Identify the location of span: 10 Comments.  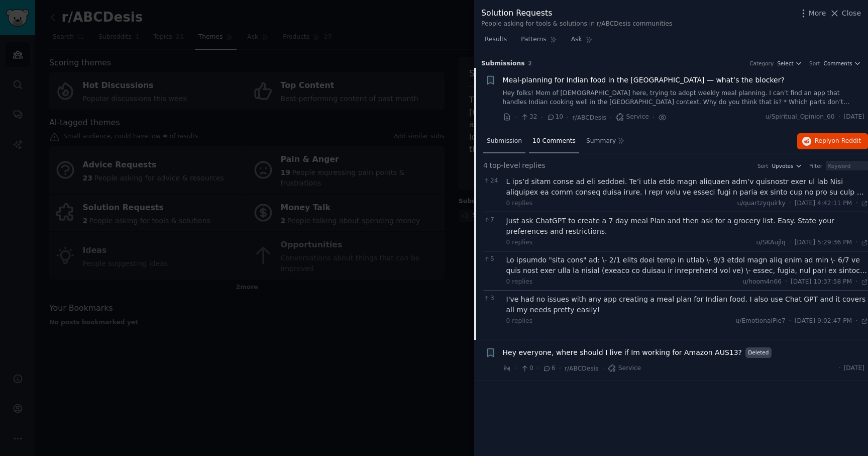
(554, 141).